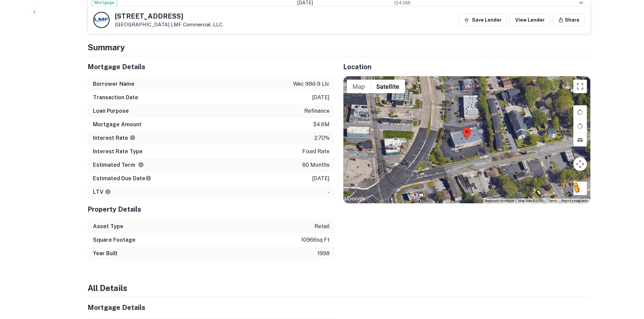  Describe the element at coordinates (111, 111) in the screenshot. I see `h6: Loan Purpose` at that location.